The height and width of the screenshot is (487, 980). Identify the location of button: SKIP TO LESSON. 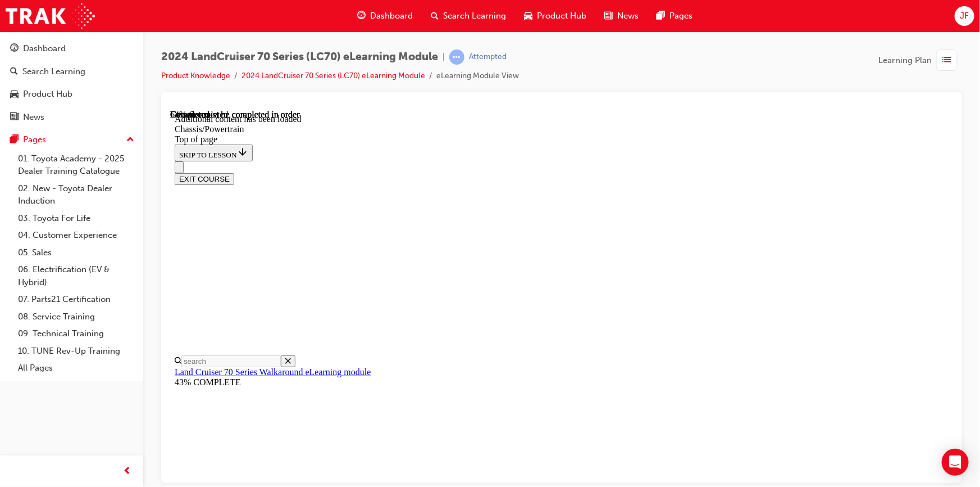
(43, 43).